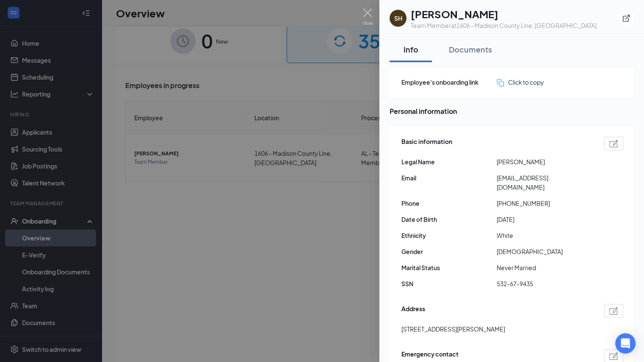 The height and width of the screenshot is (362, 644). What do you see at coordinates (520, 82) in the screenshot?
I see `button: Click to copy` at bounding box center [520, 82].